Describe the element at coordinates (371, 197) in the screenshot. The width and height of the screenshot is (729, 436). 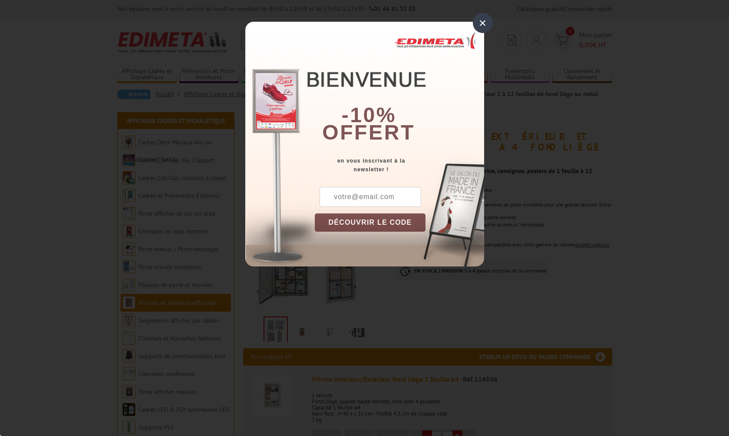
I see `input: votre@email.com` at that location.